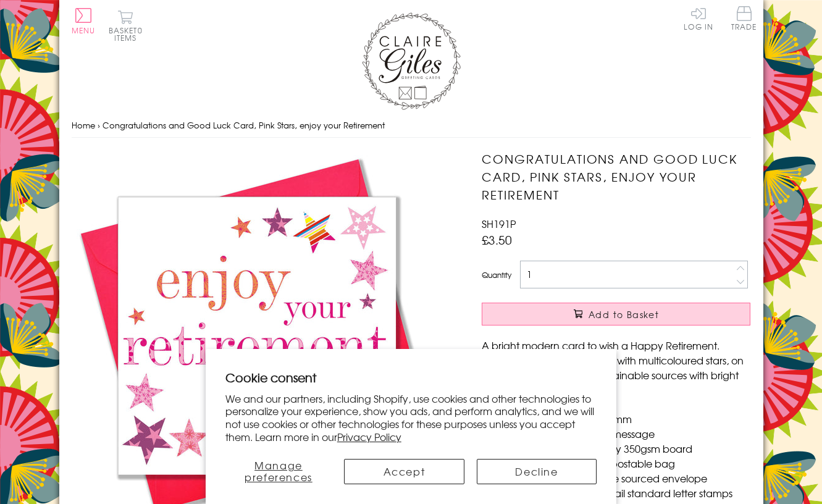  Describe the element at coordinates (411, 61) in the screenshot. I see `img: Claire Giles Greetings Cards` at that location.